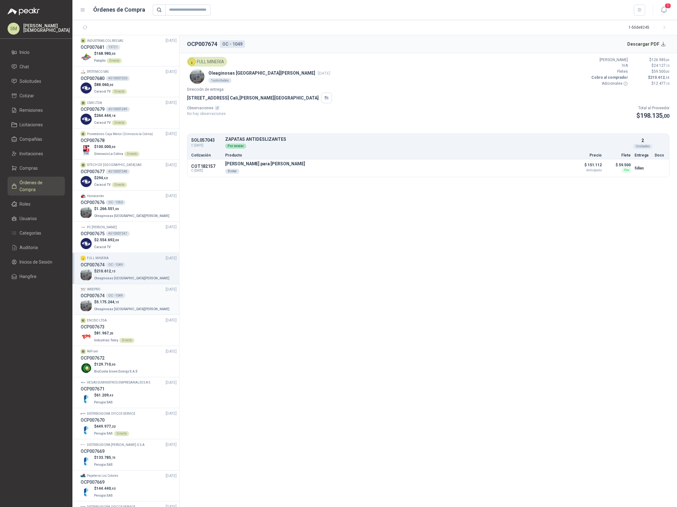  Describe the element at coordinates (93, 482) in the screenshot. I see `h3: OCP007669` at that location.